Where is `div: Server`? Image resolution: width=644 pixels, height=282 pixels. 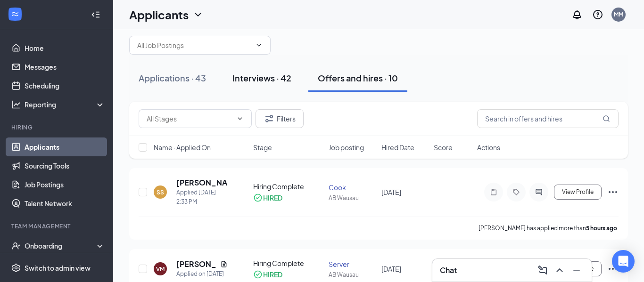
div: Server is located at coordinates (352, 264).